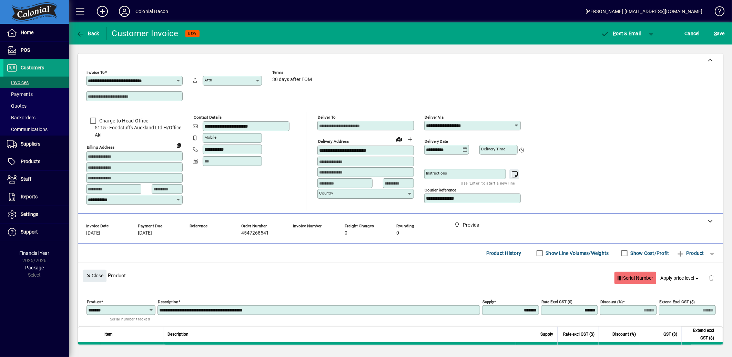 The image size is (732, 357). What do you see at coordinates (670, 334) in the screenshot?
I see `span: GST ($)` at bounding box center [670, 334].